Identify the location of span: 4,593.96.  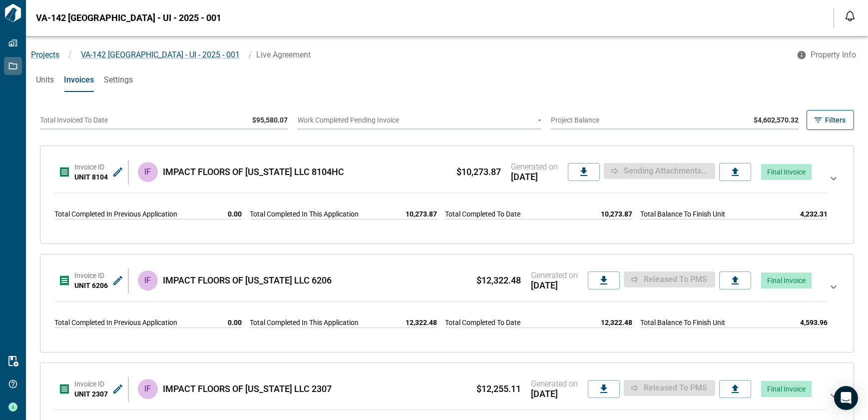
(813, 322).